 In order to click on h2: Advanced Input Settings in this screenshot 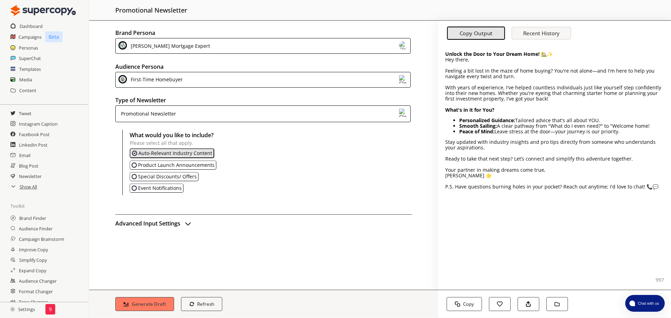, I will do `click(148, 224)`.